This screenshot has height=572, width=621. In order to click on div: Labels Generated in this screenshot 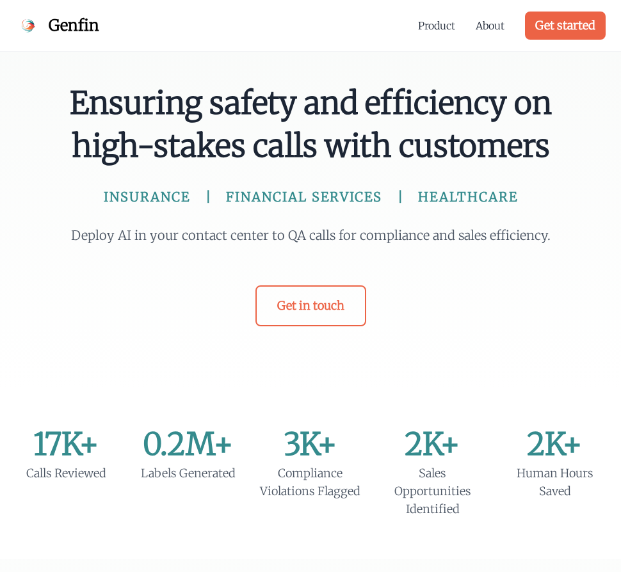, I will do `click(188, 473)`.